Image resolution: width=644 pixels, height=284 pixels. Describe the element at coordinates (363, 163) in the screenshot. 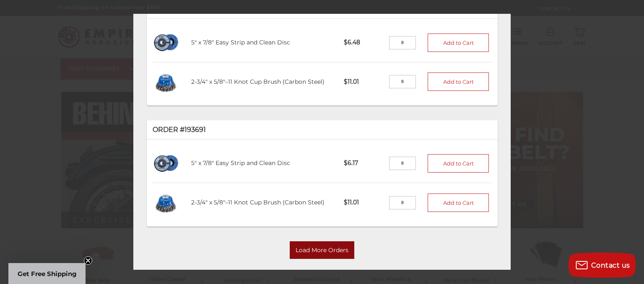

I see `p: $6.17` at that location.